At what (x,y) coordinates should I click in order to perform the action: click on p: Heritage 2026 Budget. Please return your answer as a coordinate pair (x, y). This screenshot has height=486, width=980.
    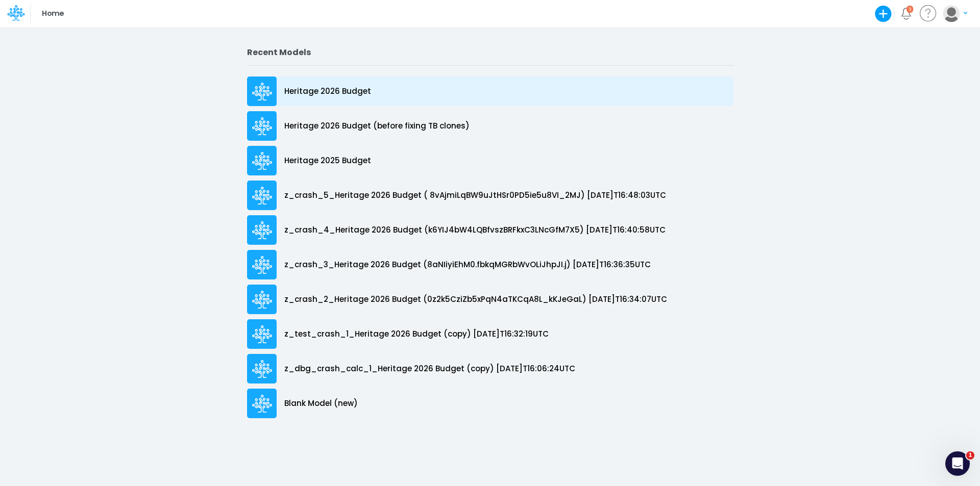
    Looking at the image, I should click on (328, 91).